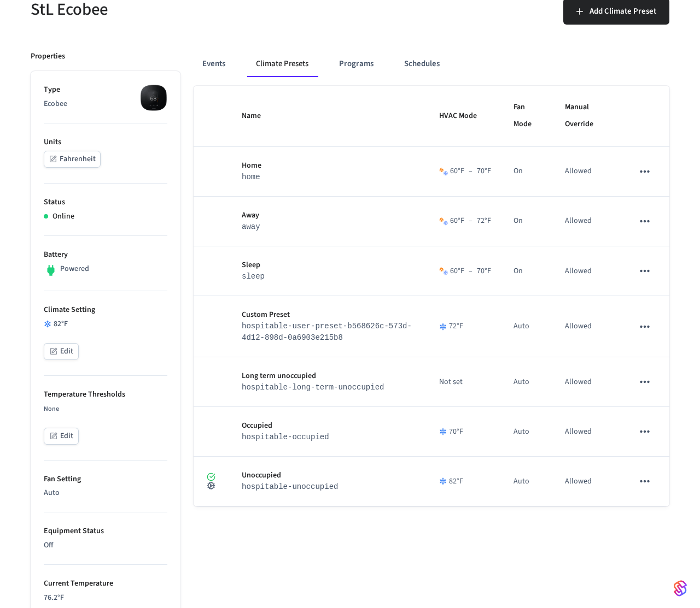  What do you see at coordinates (327, 376) in the screenshot?
I see `p: Long term unoccupied` at bounding box center [327, 376].